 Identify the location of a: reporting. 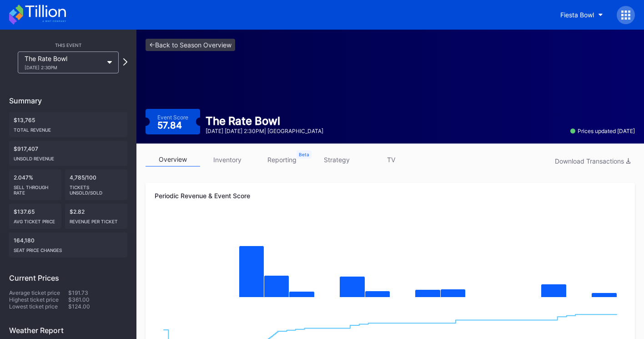
(282, 159).